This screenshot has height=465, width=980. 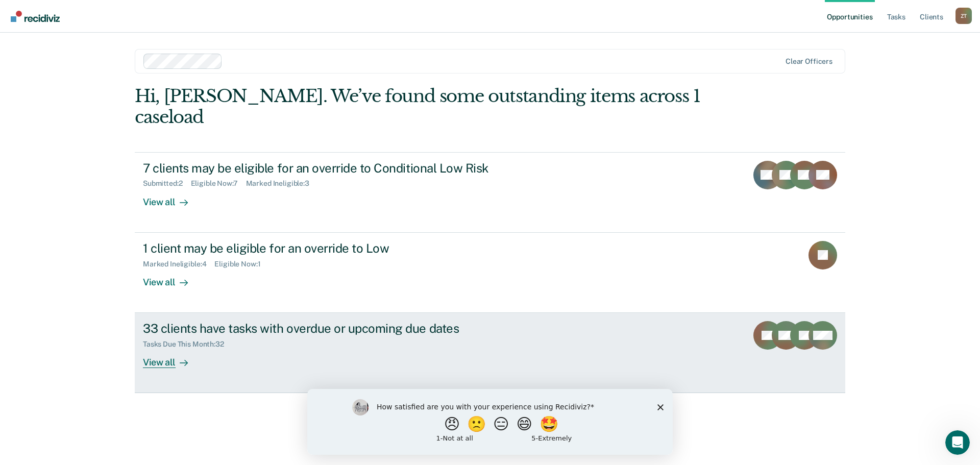 What do you see at coordinates (964, 16) in the screenshot?
I see `div: Z T` at bounding box center [964, 16].